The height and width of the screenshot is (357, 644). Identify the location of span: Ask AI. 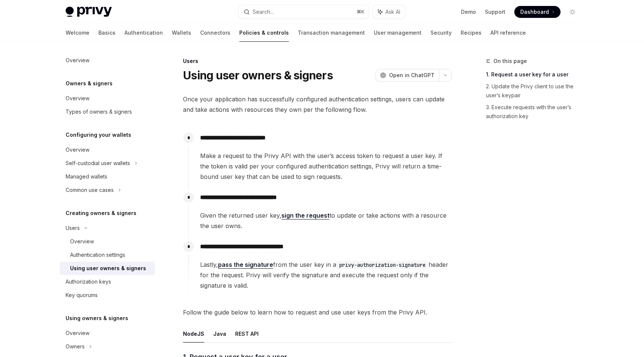
(393, 12).